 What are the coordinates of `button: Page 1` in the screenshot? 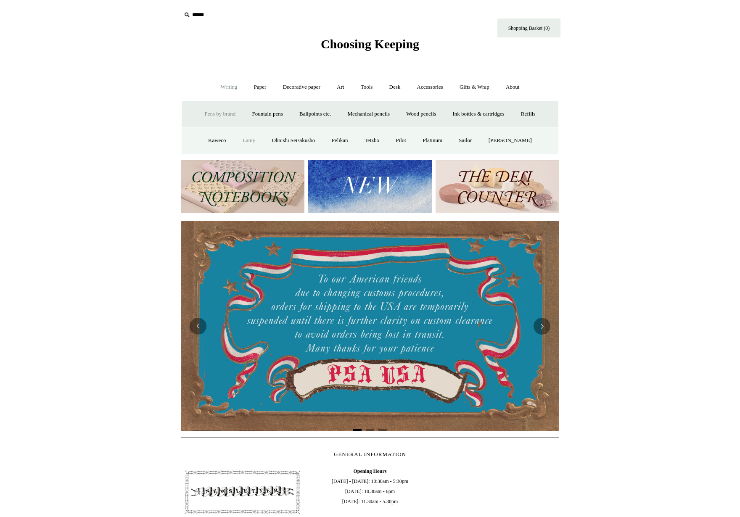 It's located at (357, 430).